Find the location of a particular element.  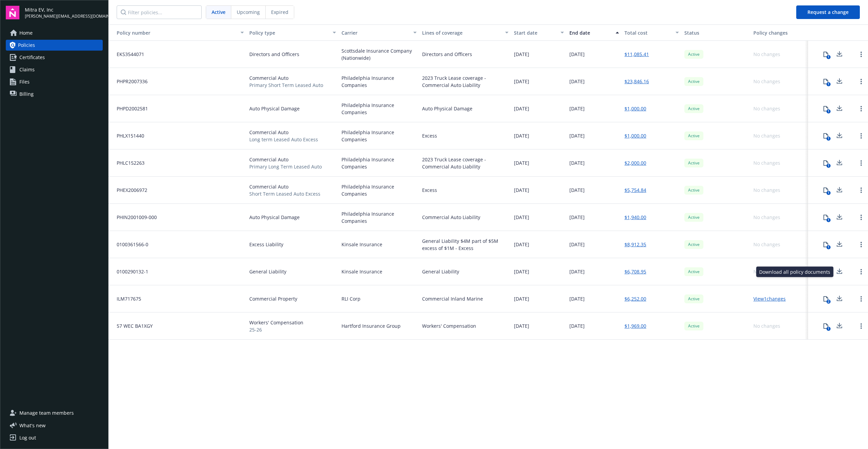

div: Workers' Compensation is located at coordinates (449, 326).